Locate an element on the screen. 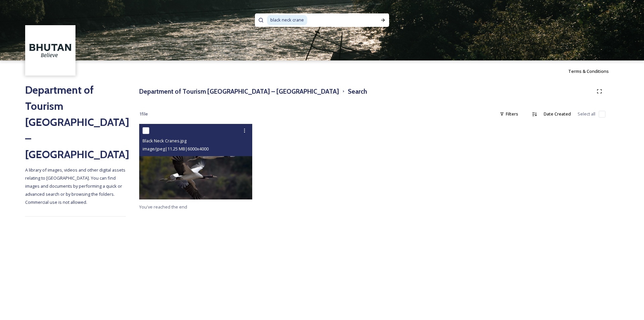 The height and width of the screenshot is (320, 644). a: Terms & Conditions is located at coordinates (593, 71).